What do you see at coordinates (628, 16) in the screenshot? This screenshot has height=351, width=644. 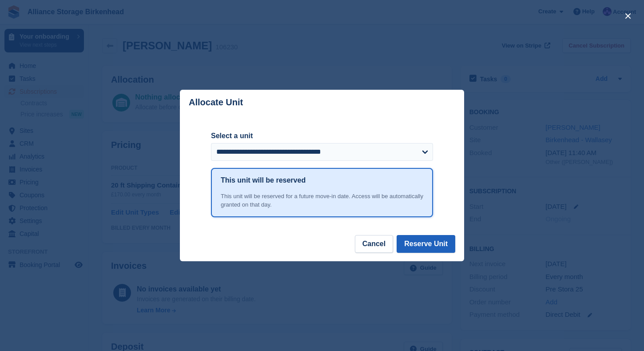 I see `button: close` at bounding box center [628, 16].